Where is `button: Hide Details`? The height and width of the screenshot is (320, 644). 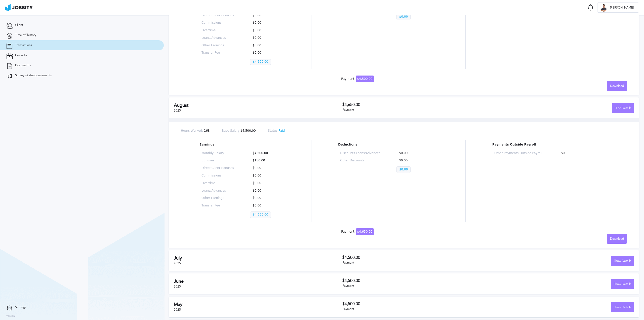
button: Hide Details is located at coordinates (623, 108).